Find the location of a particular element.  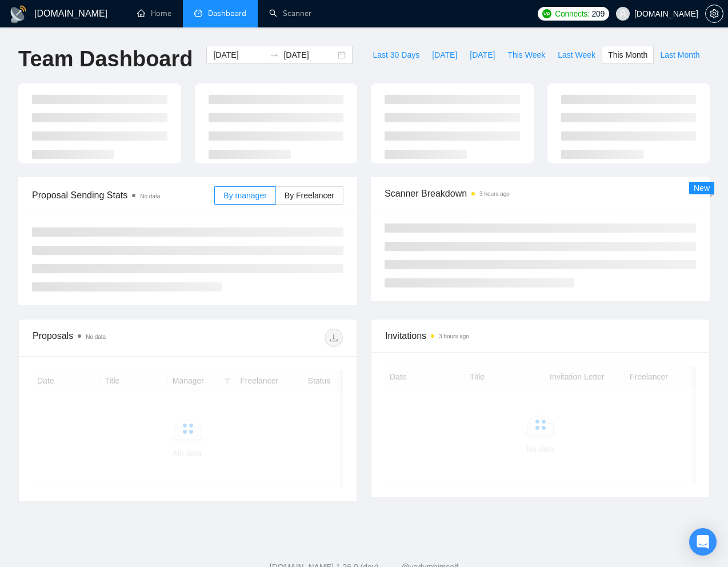

span: Last Week is located at coordinates (577, 55).